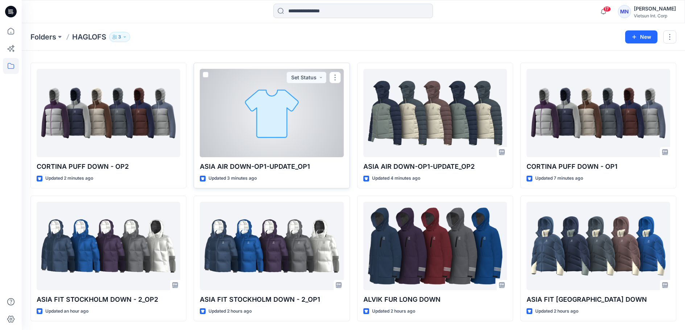  Describe the element at coordinates (655, 16) in the screenshot. I see `div: Vietsun Int. Corp` at that location.